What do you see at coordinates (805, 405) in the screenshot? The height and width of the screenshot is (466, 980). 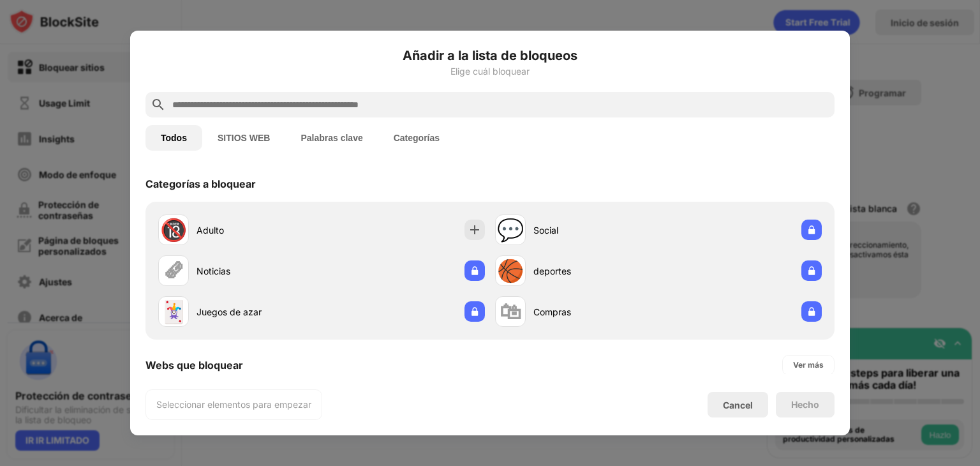 I see `div: Hecho` at bounding box center [805, 405].